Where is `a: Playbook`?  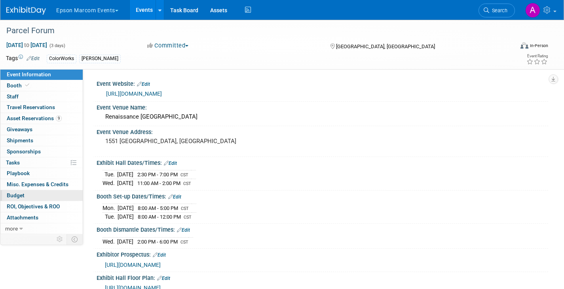 a: Playbook is located at coordinates (42, 173).